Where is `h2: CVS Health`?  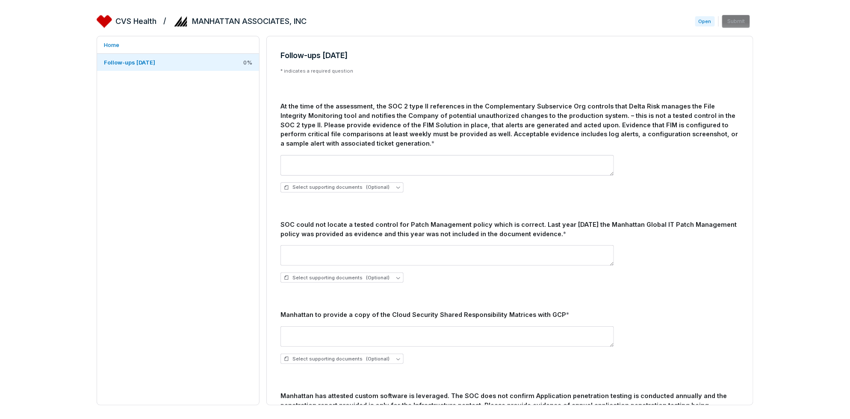
h2: CVS Health is located at coordinates (136, 21).